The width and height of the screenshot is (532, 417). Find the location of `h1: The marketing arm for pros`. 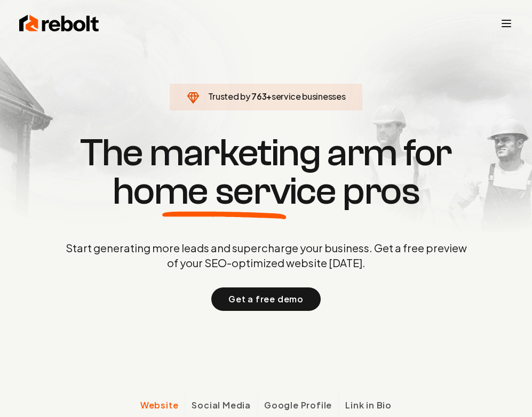

h1: The marketing arm for pros is located at coordinates (266, 172).